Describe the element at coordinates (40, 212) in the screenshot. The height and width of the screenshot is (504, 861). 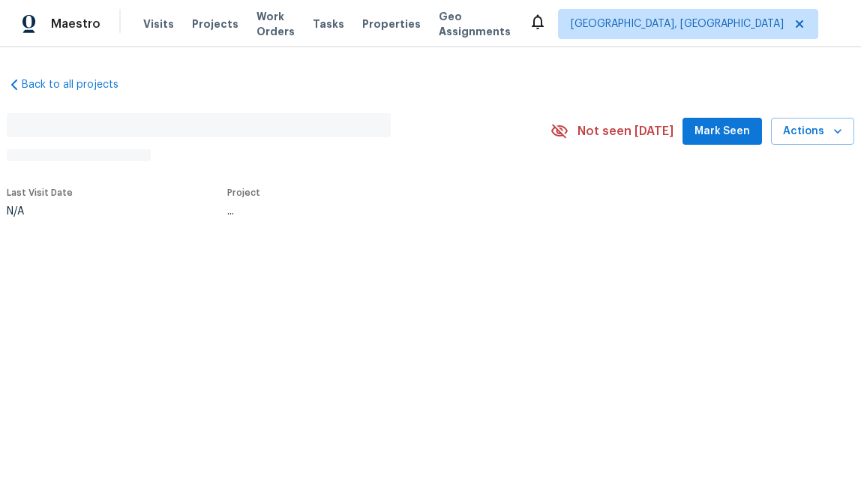
I see `div: N/A` at that location.